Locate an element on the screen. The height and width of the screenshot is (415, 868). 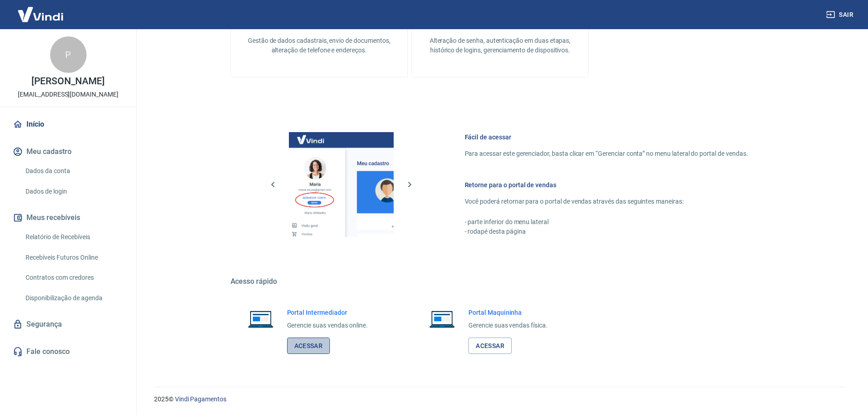
a: Segurança is located at coordinates (68, 324).